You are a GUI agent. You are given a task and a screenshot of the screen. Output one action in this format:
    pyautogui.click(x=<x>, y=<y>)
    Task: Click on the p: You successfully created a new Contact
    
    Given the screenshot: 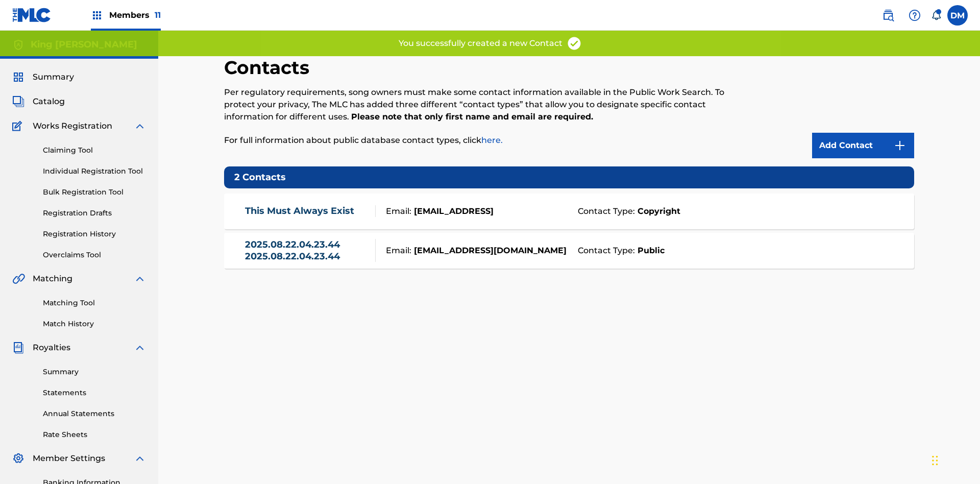 What is the action you would take?
    pyautogui.click(x=481, y=43)
    